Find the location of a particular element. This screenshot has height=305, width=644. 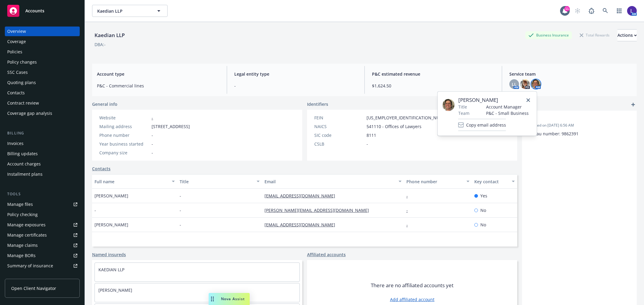

button: Email is located at coordinates (333, 181).